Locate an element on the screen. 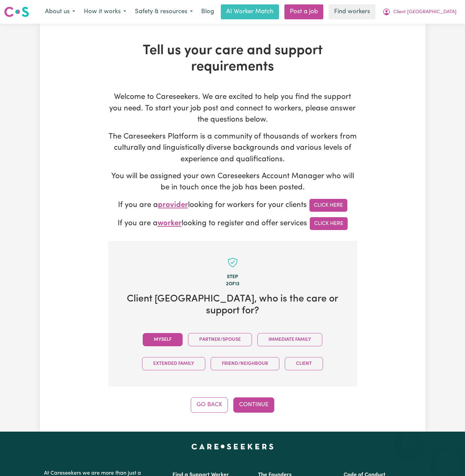 This screenshot has width=465, height=476. p: If you are a looking to register and offer services is located at coordinates (233, 223).